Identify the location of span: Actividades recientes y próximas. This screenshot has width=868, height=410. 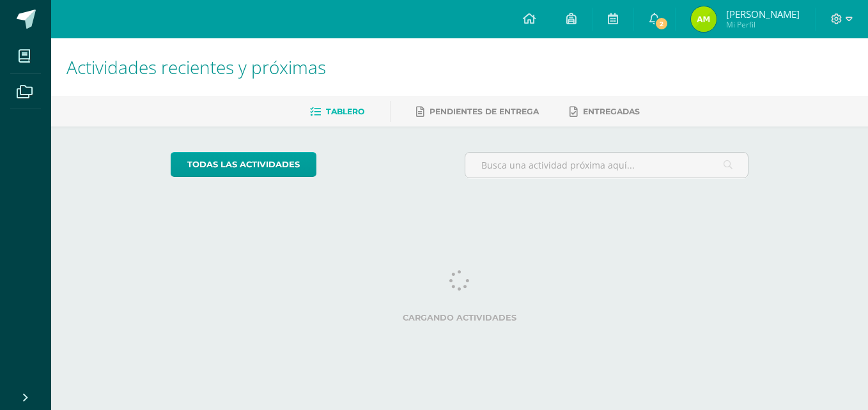
(196, 67).